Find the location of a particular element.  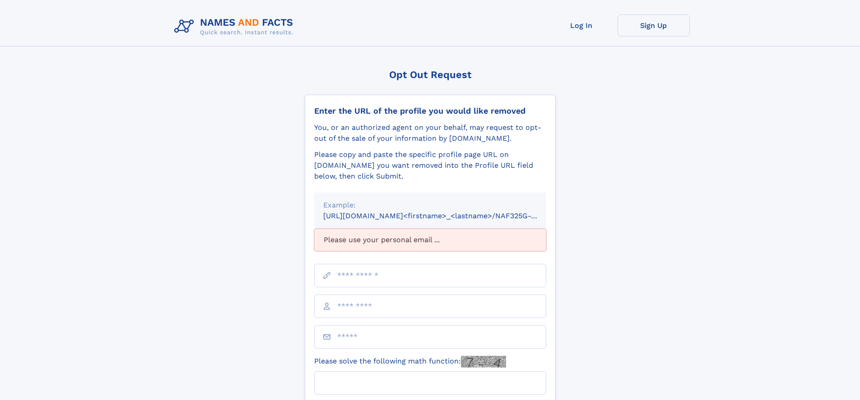

div: Please use your personal email ... is located at coordinates (430, 240).